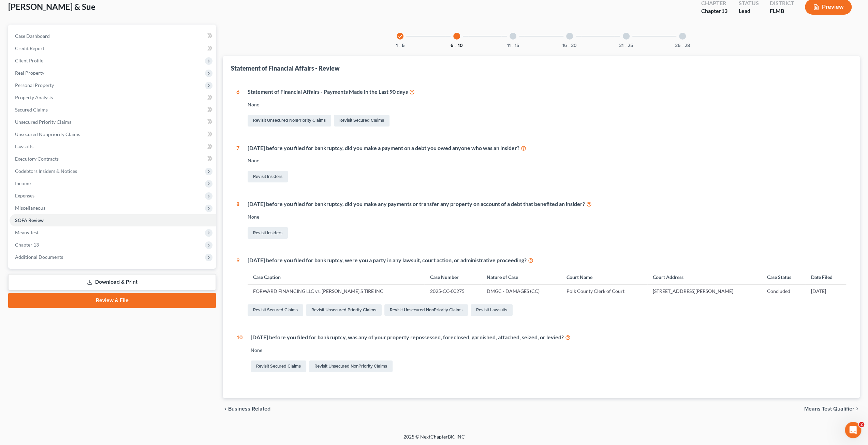 The height and width of the screenshot is (445, 868). What do you see at coordinates (829, 409) in the screenshot?
I see `span: Means Test Qualifier` at bounding box center [829, 409].